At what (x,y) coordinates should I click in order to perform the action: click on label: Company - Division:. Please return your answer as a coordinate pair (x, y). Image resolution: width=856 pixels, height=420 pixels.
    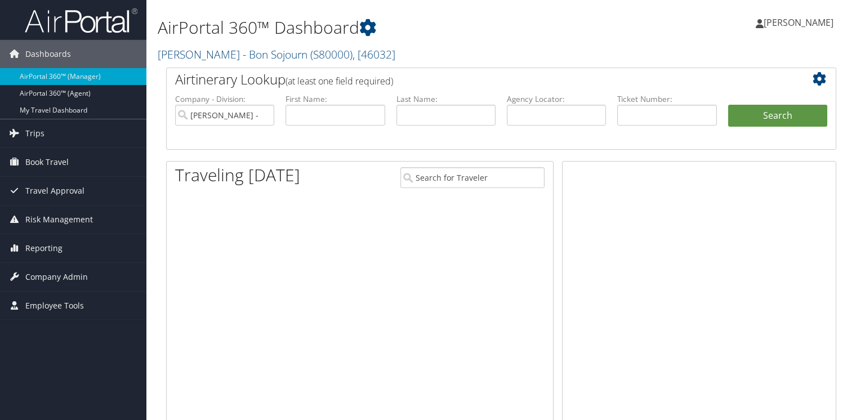
    Looking at the image, I should click on (225, 99).